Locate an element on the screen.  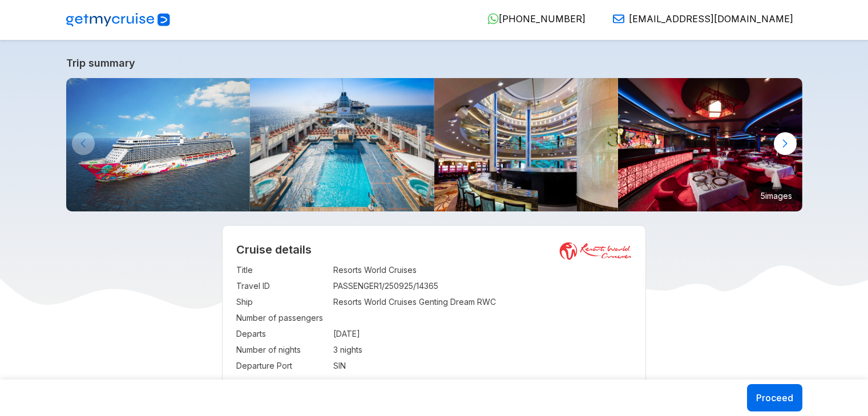
td: Resorts World Cruises Genting Dream RWC is located at coordinates (482, 302).